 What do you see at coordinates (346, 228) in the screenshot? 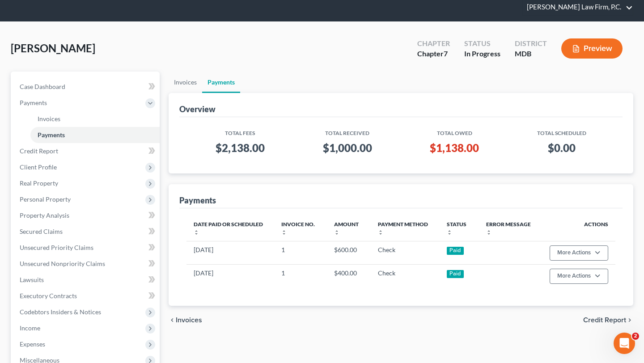
I see `a: Amountunfold_more` at bounding box center [346, 228].